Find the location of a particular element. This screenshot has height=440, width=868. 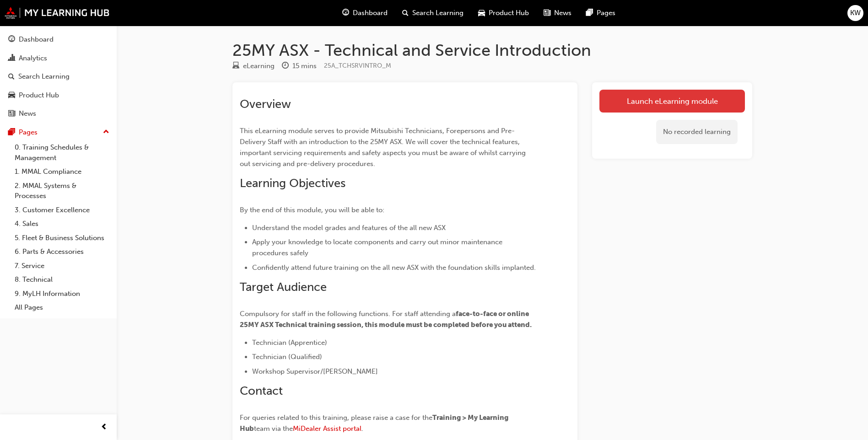

span: Target Audience is located at coordinates (283, 287).